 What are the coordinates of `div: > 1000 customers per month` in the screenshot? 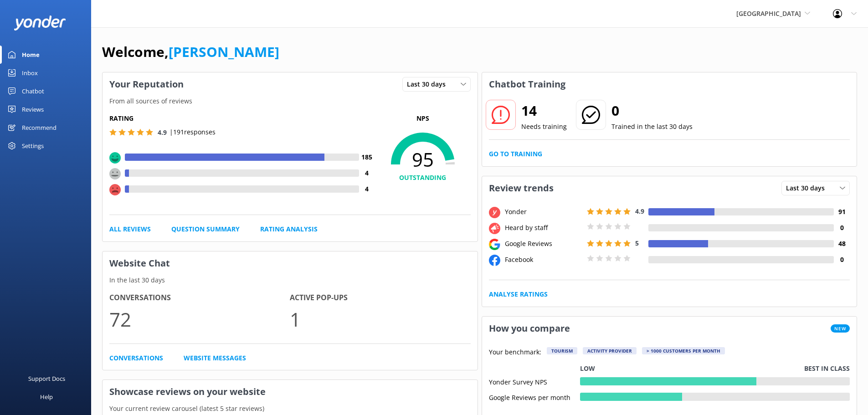 It's located at (683, 351).